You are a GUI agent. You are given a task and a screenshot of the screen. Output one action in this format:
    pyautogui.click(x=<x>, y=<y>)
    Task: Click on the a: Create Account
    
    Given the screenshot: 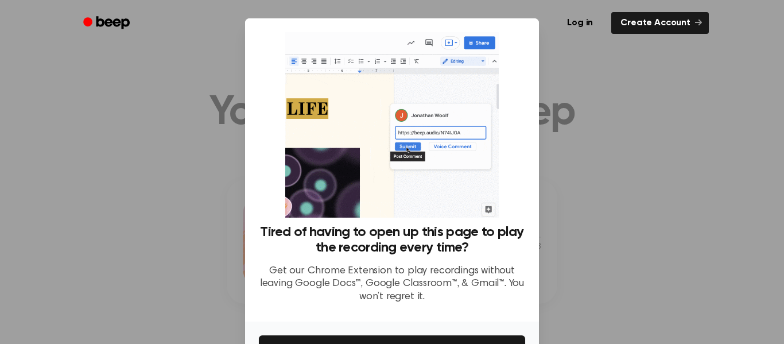 What is the action you would take?
    pyautogui.click(x=660, y=23)
    